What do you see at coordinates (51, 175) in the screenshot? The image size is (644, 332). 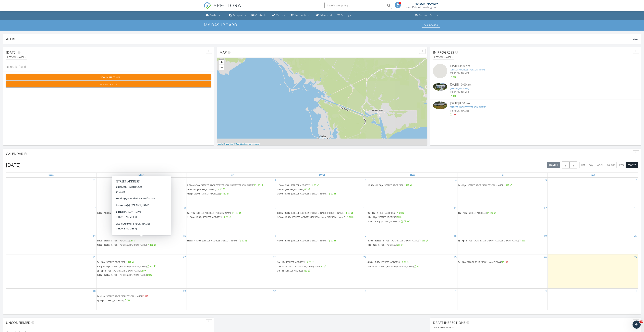 I see `a: Sunday` at bounding box center [51, 175].